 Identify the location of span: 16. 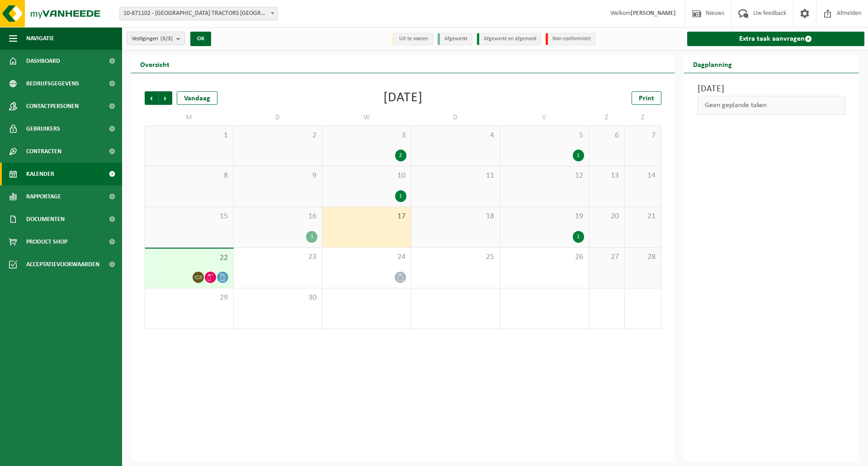
(278, 217).